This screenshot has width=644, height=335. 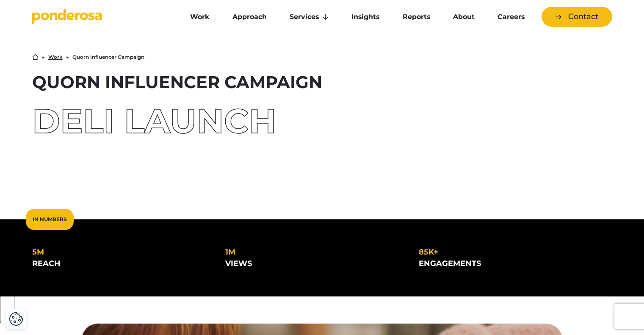 I want to click on div: reach, so click(x=122, y=264).